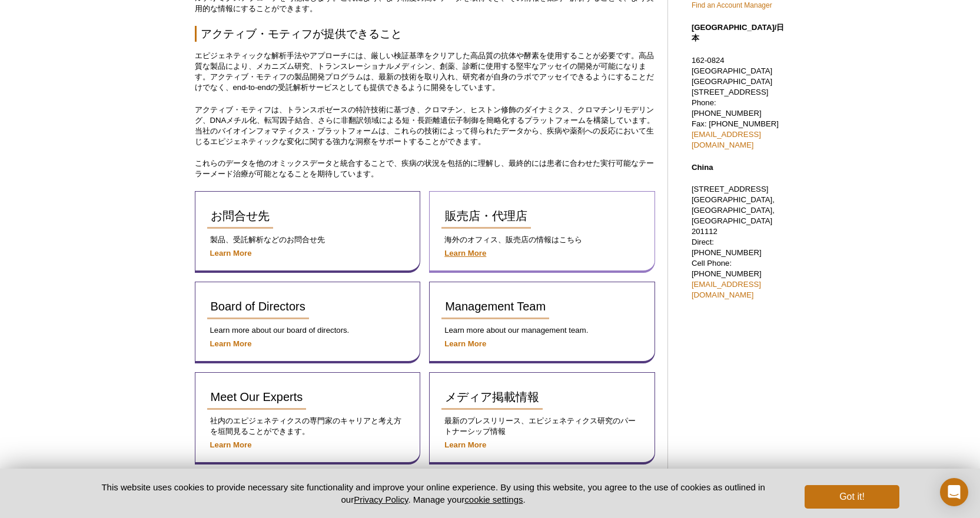 Image resolution: width=980 pixels, height=518 pixels. I want to click on button: cookie settings, so click(493, 500).